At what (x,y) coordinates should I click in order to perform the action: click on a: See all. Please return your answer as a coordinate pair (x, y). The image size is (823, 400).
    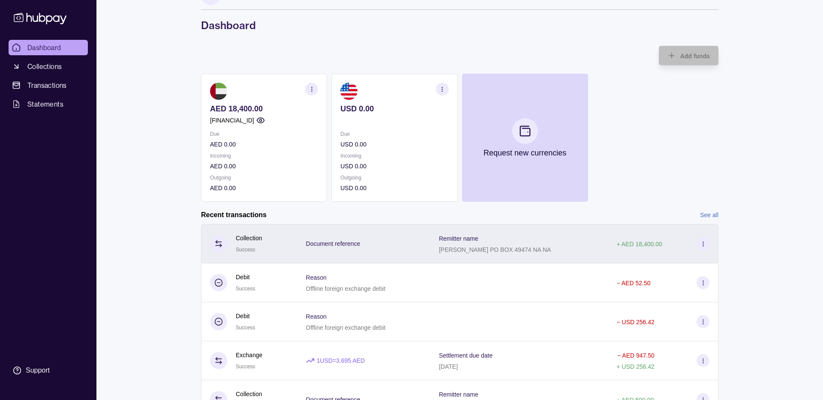
    Looking at the image, I should click on (709, 215).